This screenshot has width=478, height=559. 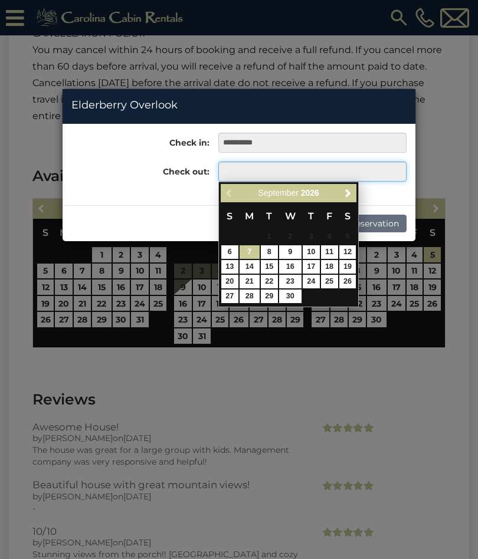 I want to click on a: 13, so click(x=229, y=266).